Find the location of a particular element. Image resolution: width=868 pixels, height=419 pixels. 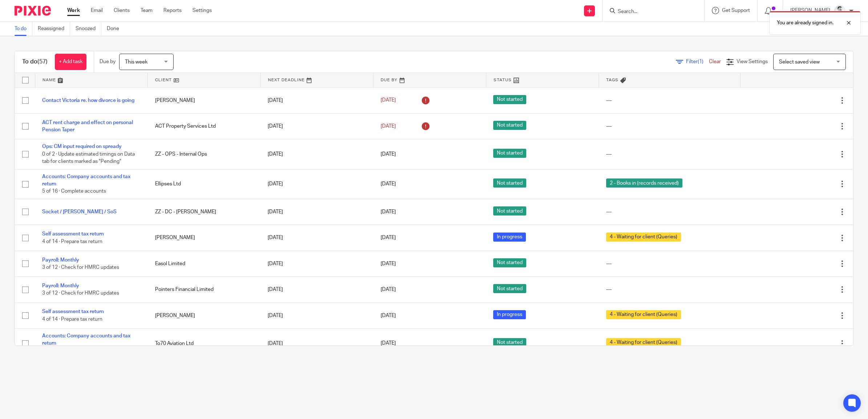

td: Easol Limited is located at coordinates (204, 263).